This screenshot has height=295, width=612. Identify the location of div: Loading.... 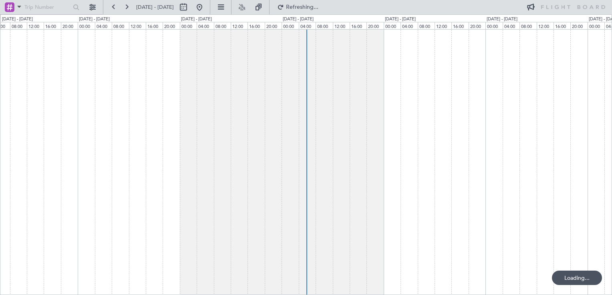
(576, 278).